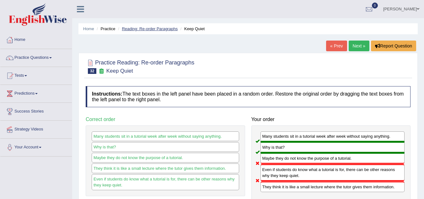 The image size is (424, 199). Describe the element at coordinates (101, 71) in the screenshot. I see `small: Exam occurring question` at that location.